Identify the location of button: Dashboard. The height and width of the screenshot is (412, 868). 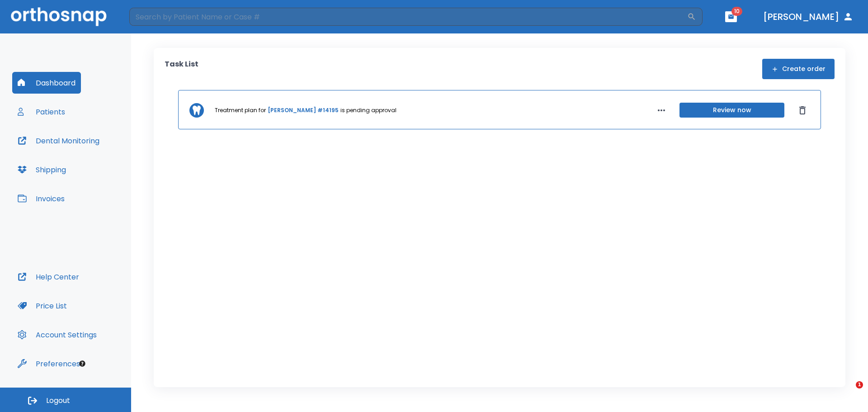
(47, 83).